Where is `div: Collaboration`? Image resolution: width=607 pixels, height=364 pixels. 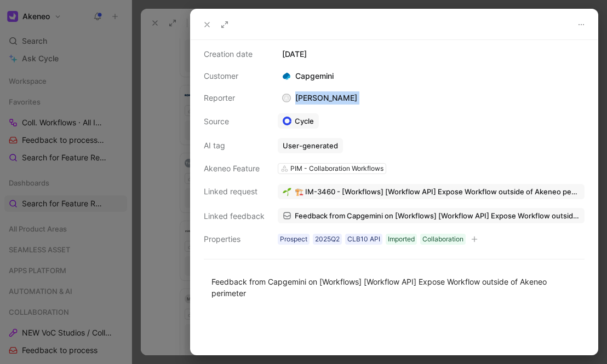
div: Collaboration is located at coordinates (443, 239).